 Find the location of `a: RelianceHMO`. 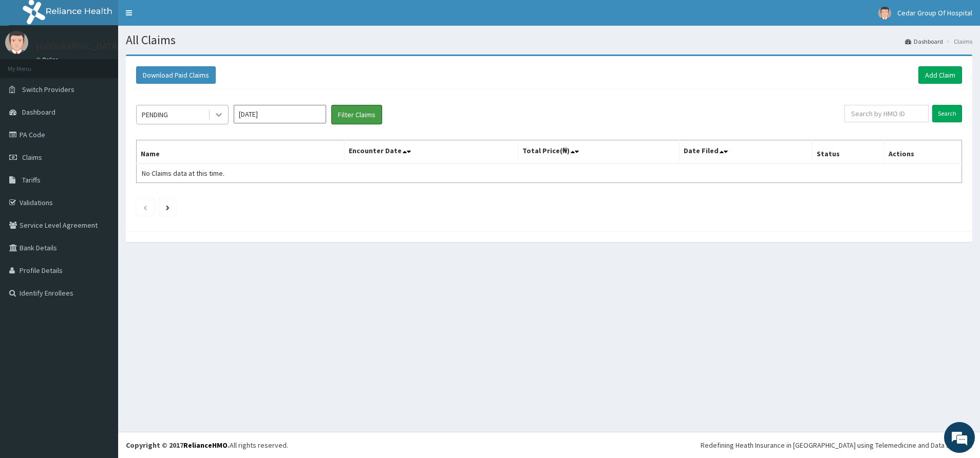

a: RelianceHMO is located at coordinates (205, 445).